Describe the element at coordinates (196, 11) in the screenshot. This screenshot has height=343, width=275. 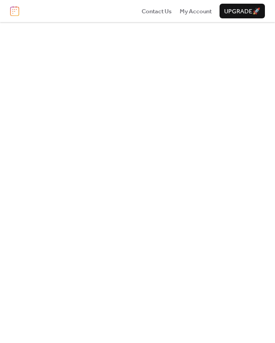
I see `a: My Account` at that location.